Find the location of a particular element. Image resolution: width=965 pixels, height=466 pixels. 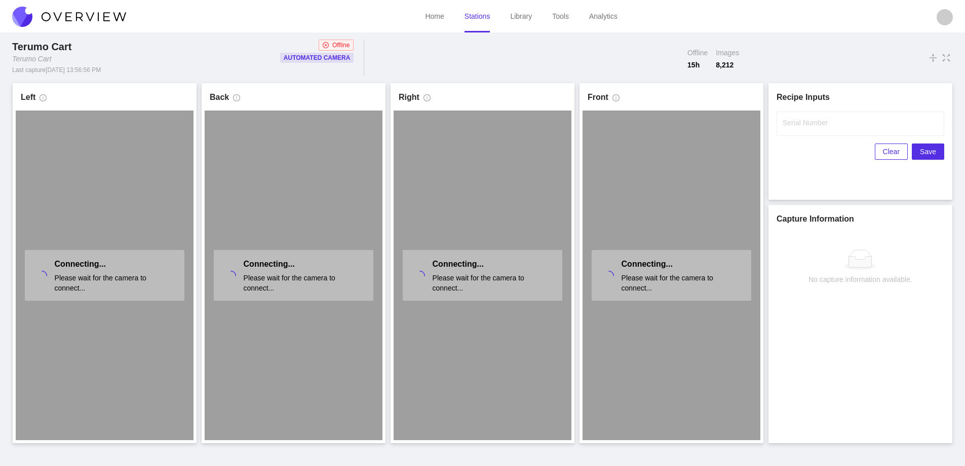

img: Overview is located at coordinates (69, 17).